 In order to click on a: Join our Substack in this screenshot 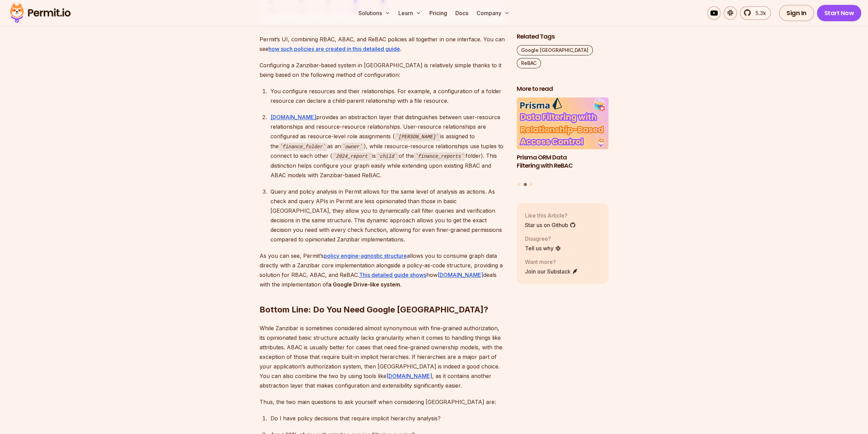, I will do `click(551, 272)`.